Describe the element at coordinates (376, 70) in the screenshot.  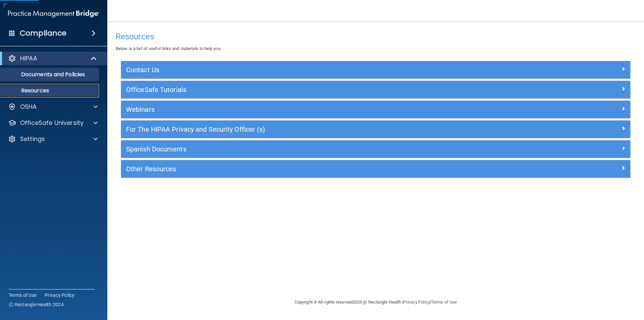
I see `a: Contact Us` at that location.